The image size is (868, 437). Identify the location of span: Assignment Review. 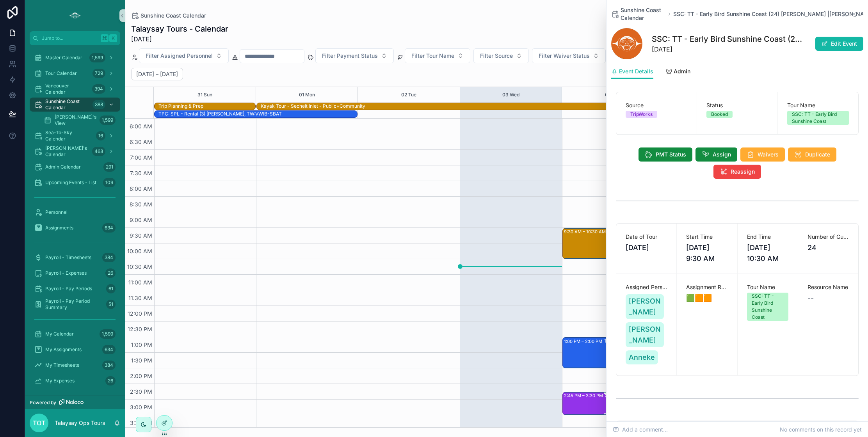
(707, 287).